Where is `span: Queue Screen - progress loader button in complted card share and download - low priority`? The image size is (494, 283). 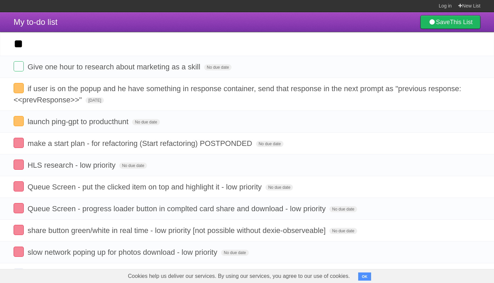 span: Queue Screen - progress loader button in complted card share and download - low priority is located at coordinates (177, 208).